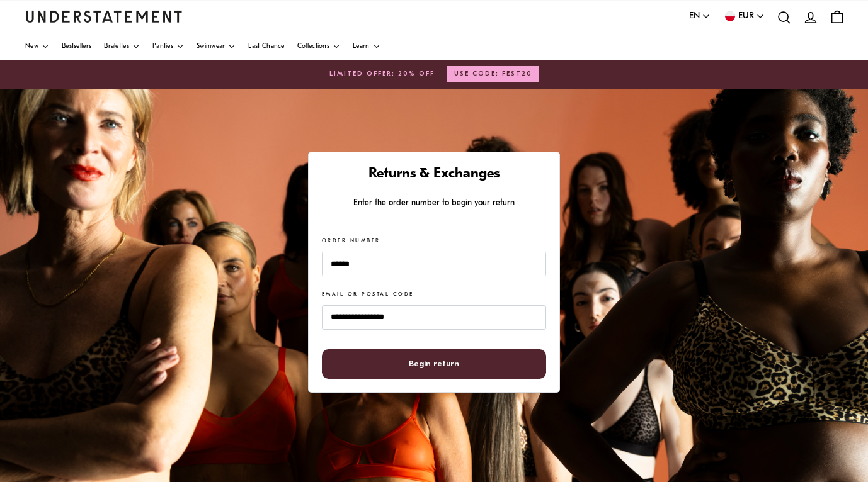 The width and height of the screenshot is (868, 482). I want to click on span: Collections, so click(313, 47).